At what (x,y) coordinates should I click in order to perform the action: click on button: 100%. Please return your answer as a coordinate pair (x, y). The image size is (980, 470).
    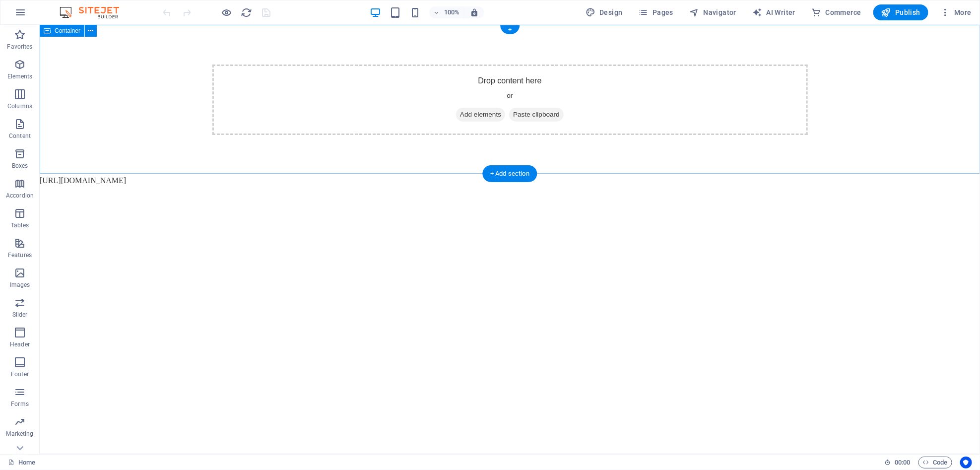
    Looking at the image, I should click on (447, 13).